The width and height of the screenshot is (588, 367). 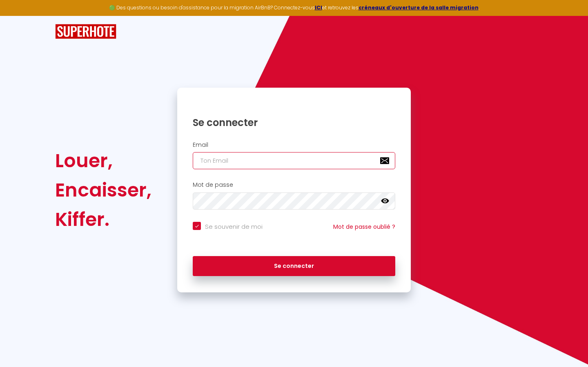 I want to click on div: Kiffer., so click(x=103, y=219).